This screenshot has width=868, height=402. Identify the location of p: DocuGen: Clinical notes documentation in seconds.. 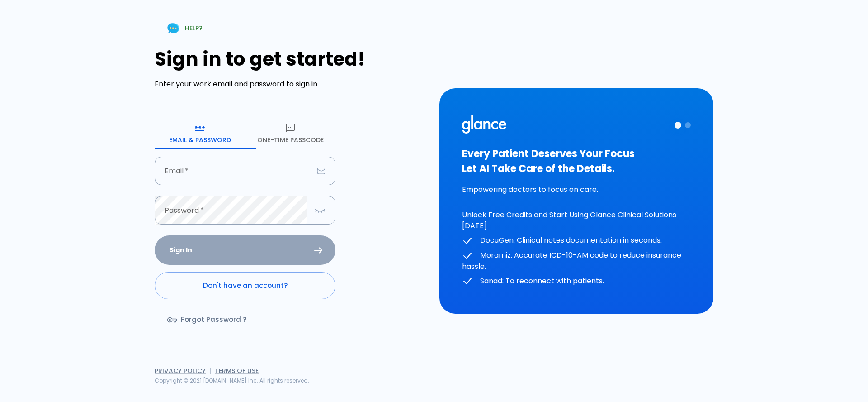
(577, 240).